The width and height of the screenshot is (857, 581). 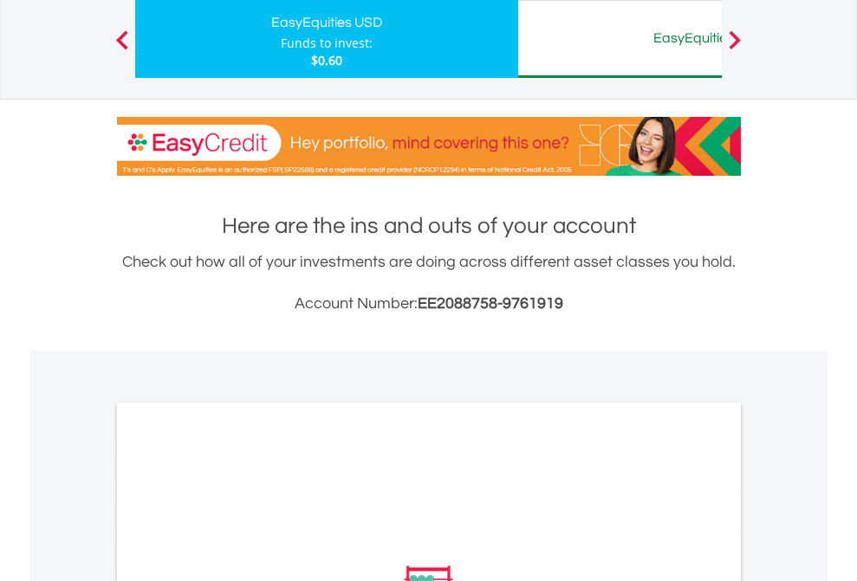 What do you see at coordinates (122, 48) in the screenshot?
I see `button: Previous` at bounding box center [122, 48].